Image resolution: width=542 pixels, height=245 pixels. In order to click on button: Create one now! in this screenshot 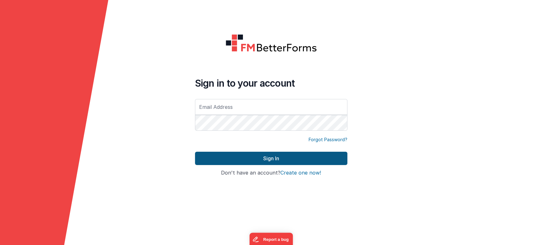, I will do `click(301, 173)`.